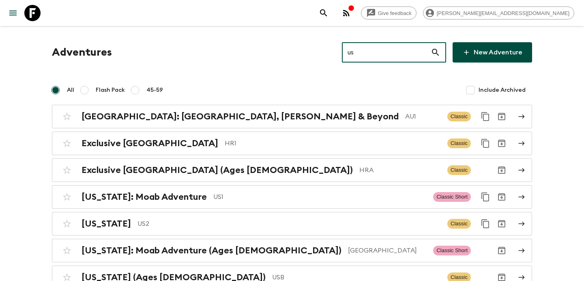 The height and width of the screenshot is (281, 584). Describe the element at coordinates (155, 90) in the screenshot. I see `span: 45-59` at that location.